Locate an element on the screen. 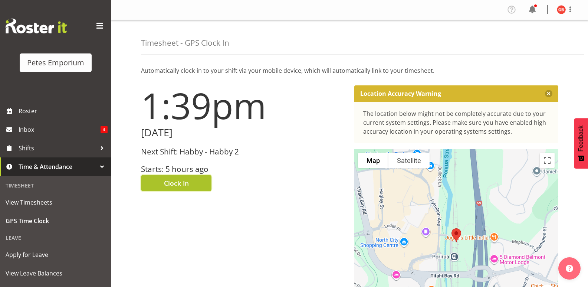 The width and height of the screenshot is (588, 287). span: View Leave Balances is located at coordinates (56, 273).